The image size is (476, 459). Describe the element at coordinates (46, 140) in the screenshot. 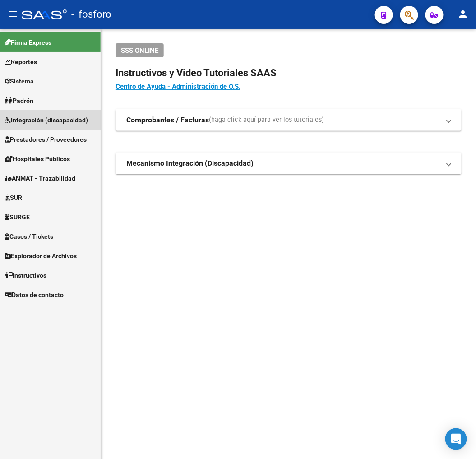

I see `span: Prestadores / Proveedores` at that location.